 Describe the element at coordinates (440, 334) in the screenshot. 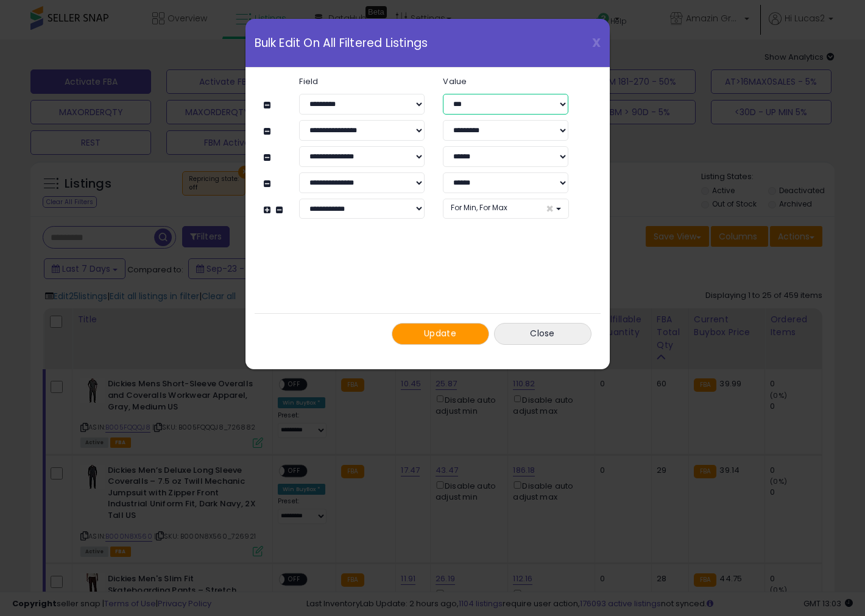

I see `span: Update` at that location.